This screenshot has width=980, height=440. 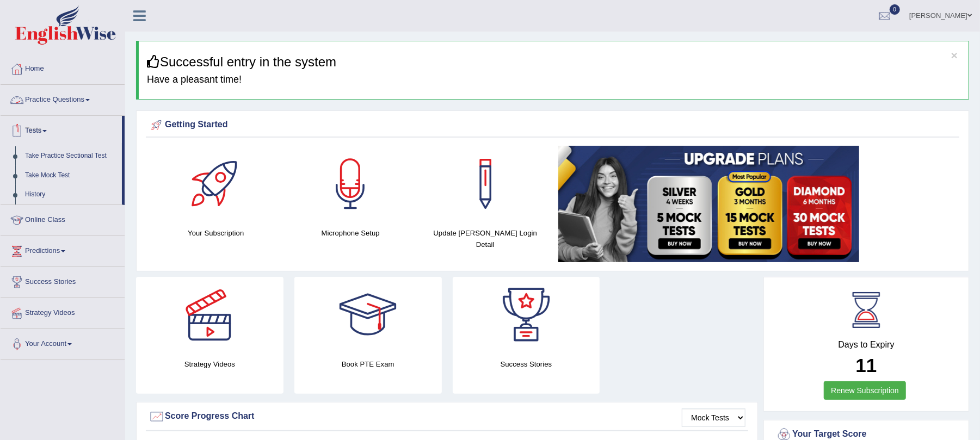 I want to click on div: Score Progress Chart, so click(x=446, y=417).